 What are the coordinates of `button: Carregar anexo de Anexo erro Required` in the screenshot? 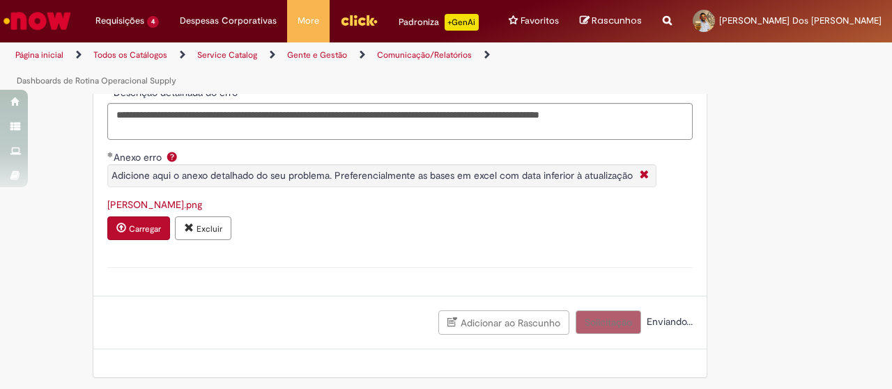 It's located at (139, 228).